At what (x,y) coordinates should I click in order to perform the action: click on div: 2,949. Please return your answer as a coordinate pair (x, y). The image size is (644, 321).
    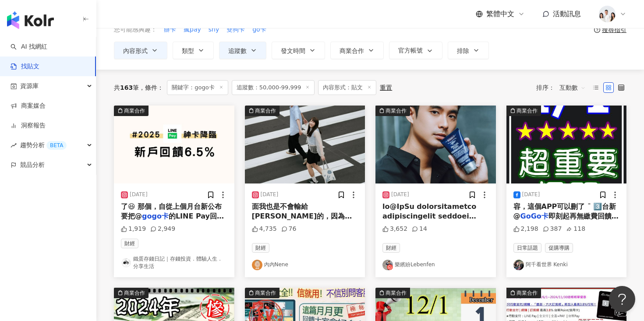
    Looking at the image, I should click on (162, 229).